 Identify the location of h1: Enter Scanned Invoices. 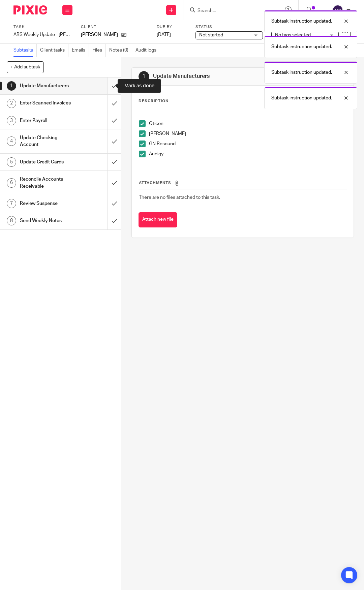
(47, 103).